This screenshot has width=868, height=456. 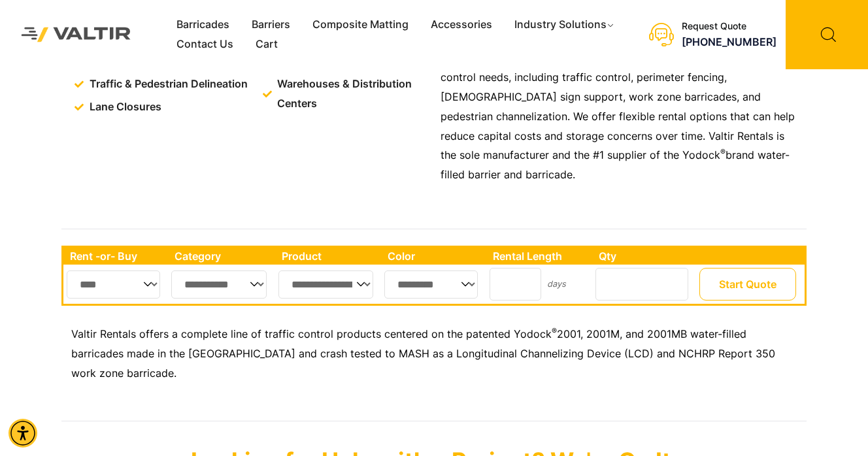 I want to click on img: Valtir Rentals, so click(x=76, y=35).